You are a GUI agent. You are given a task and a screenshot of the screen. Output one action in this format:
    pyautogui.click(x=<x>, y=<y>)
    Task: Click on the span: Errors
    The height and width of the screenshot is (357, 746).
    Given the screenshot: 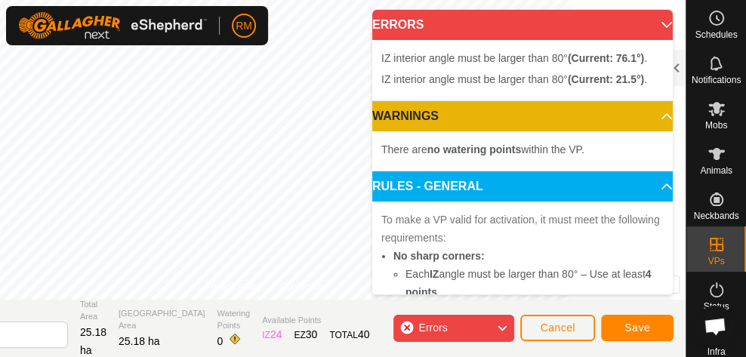 What is the action you would take?
    pyautogui.click(x=432, y=328)
    